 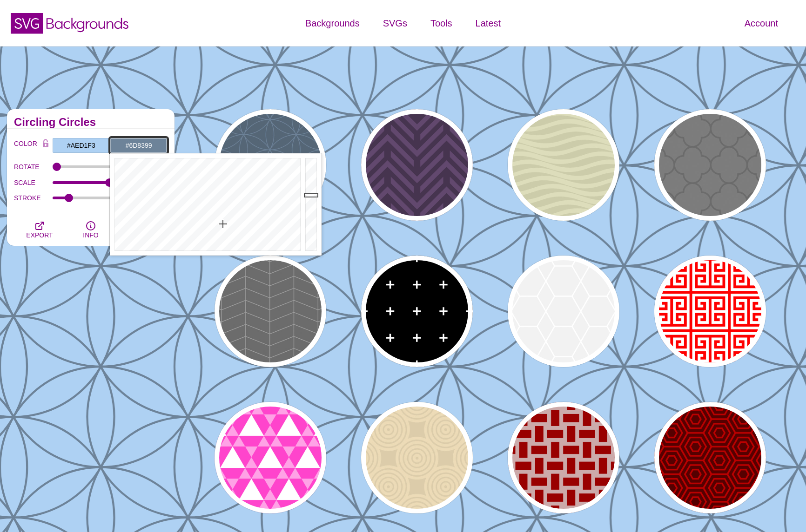 I want to click on button: white plus sign grid on solid black background, so click(x=417, y=311).